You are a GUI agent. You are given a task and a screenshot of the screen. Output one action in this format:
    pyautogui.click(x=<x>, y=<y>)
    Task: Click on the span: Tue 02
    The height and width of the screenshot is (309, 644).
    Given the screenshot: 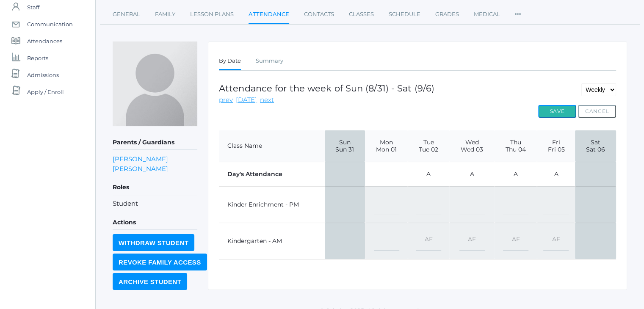 What is the action you would take?
    pyautogui.click(x=428, y=149)
    